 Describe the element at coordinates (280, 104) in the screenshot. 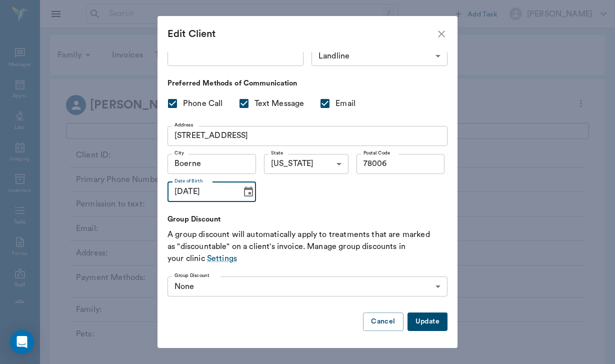

I see `span: Text Message` at that location.